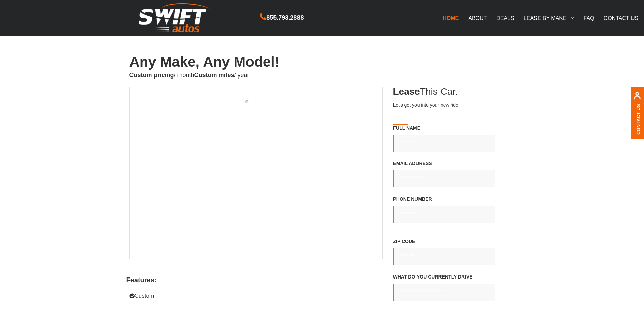  Describe the element at coordinates (444, 174) in the screenshot. I see `label: Email Address` at that location.